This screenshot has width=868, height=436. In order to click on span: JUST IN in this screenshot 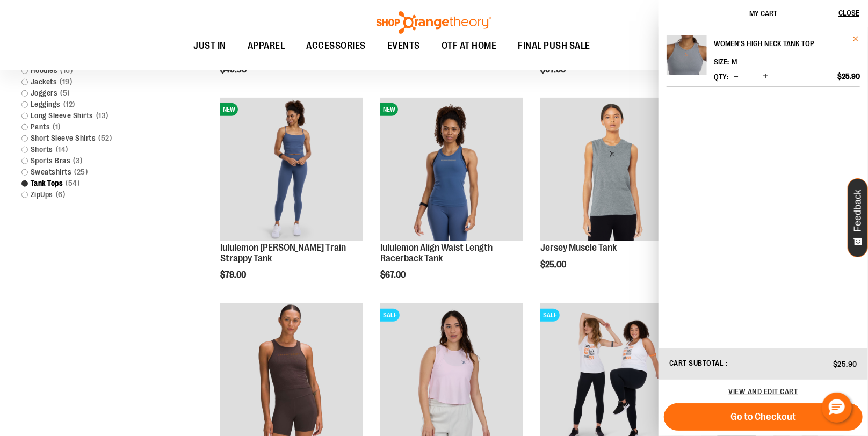, I will do `click(210, 45)`.